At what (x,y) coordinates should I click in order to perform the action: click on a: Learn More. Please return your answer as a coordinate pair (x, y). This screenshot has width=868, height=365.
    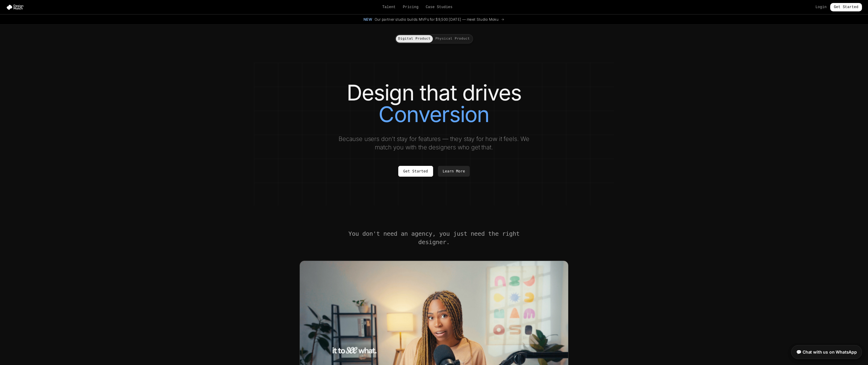
    Looking at the image, I should click on (454, 172).